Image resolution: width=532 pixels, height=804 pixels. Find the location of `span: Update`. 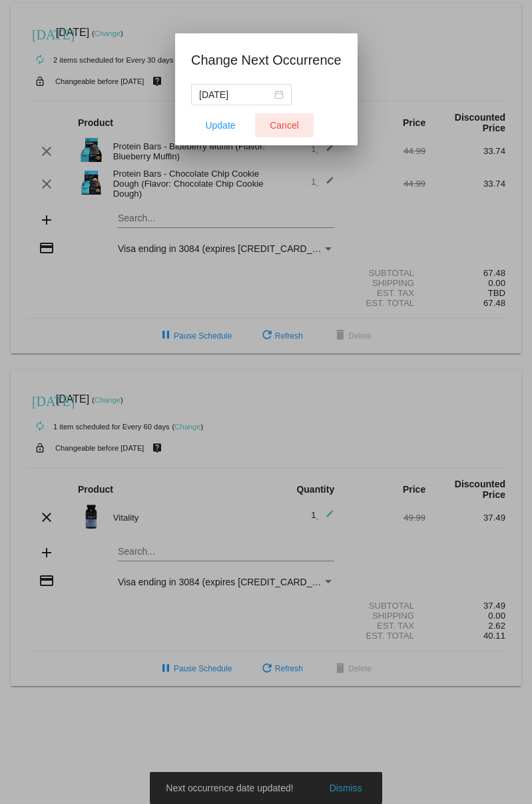

span: Update is located at coordinates (220, 125).